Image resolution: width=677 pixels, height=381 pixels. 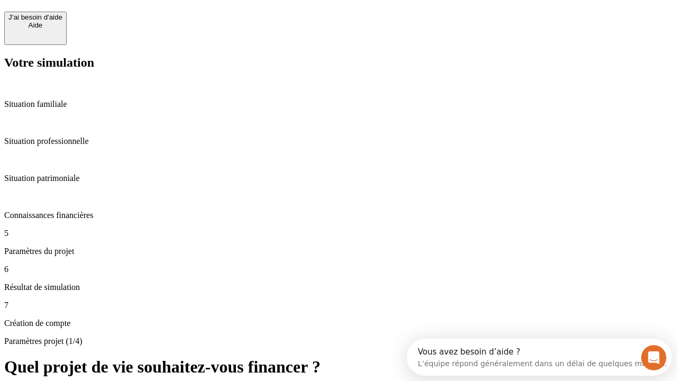 What do you see at coordinates (338, 323) in the screenshot?
I see `p: Création de compte` at bounding box center [338, 323].